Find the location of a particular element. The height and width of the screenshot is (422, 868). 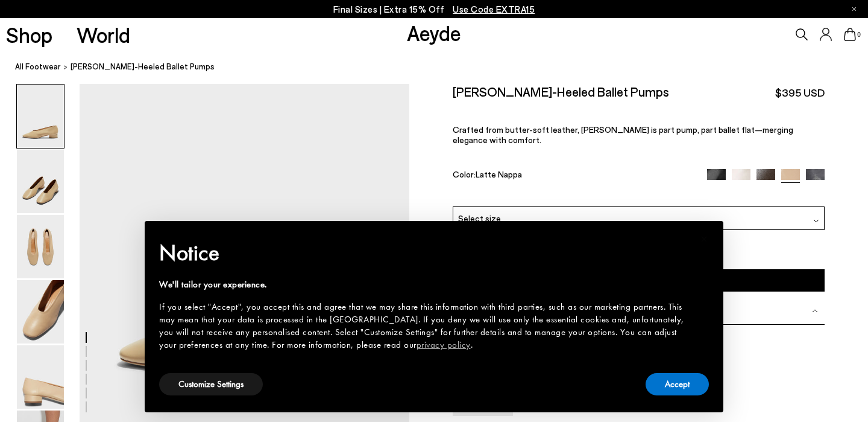

h2: Notice is located at coordinates (424, 253).